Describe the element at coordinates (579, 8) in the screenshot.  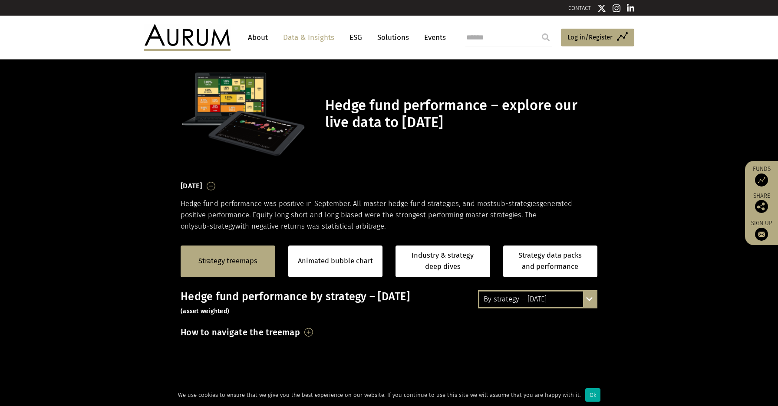
I see `a: CONTACT` at that location.